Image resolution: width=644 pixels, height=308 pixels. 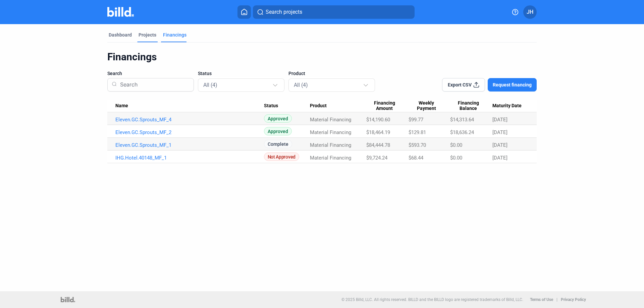 I want to click on p: © 2025 Billd, LLC. All rights reserved. BILLD and the BILLD logo are registered trademarks of Bil..., so click(x=432, y=300).